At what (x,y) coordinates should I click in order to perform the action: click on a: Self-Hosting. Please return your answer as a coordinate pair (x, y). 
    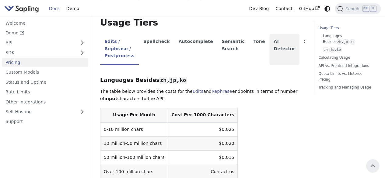
    Looking at the image, I should click on (45, 112).